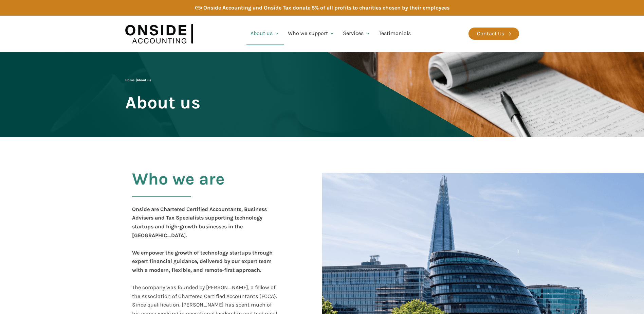 Image resolution: width=644 pixels, height=314 pixels. I want to click on b: , delivered by our expert team with a modern, flexible, and remote-first approach., so click(202, 265).